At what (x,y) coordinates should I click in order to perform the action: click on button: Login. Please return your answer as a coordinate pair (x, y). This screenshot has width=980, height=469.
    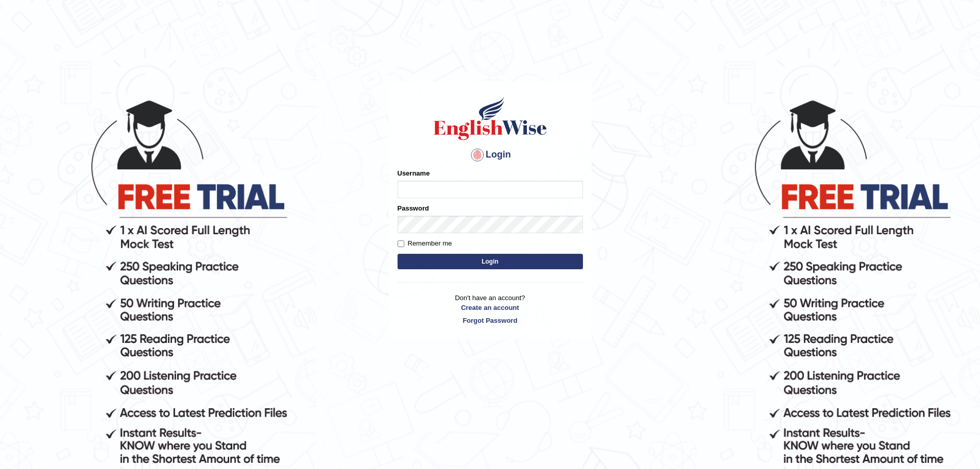
    Looking at the image, I should click on (490, 261).